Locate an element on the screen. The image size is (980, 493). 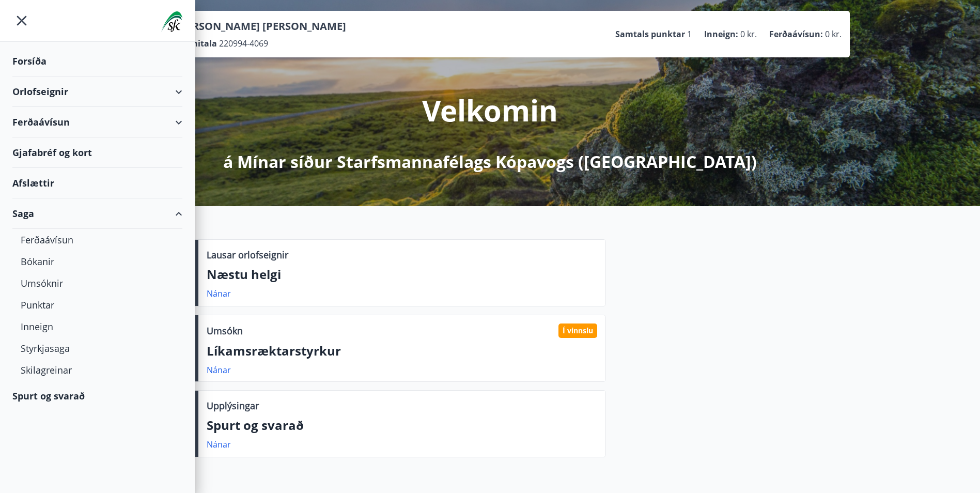
div: Styrkjasaga is located at coordinates (97, 348).